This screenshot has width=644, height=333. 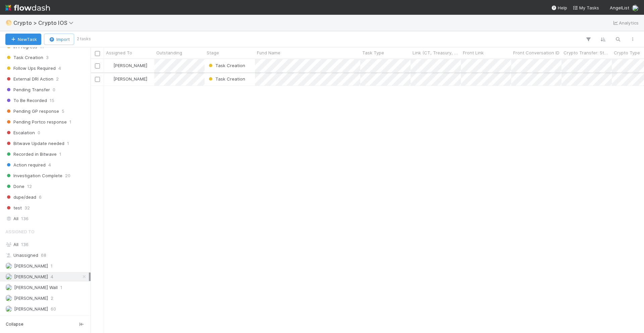 I want to click on span: Escalation, so click(x=20, y=133).